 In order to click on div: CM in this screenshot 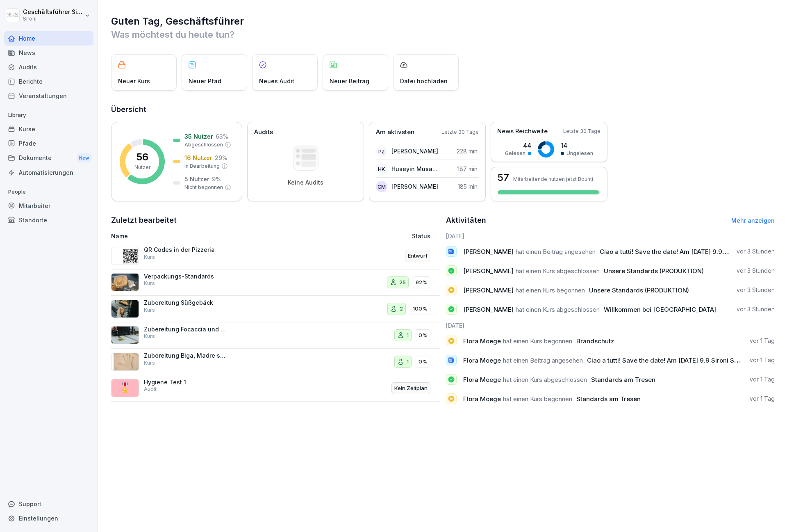, I will do `click(381, 186)`.